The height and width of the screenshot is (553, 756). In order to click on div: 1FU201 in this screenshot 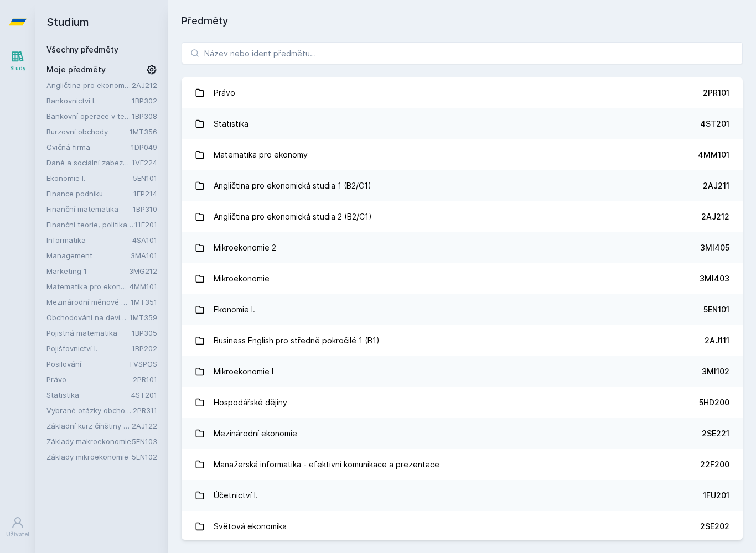, I will do `click(716, 496)`.